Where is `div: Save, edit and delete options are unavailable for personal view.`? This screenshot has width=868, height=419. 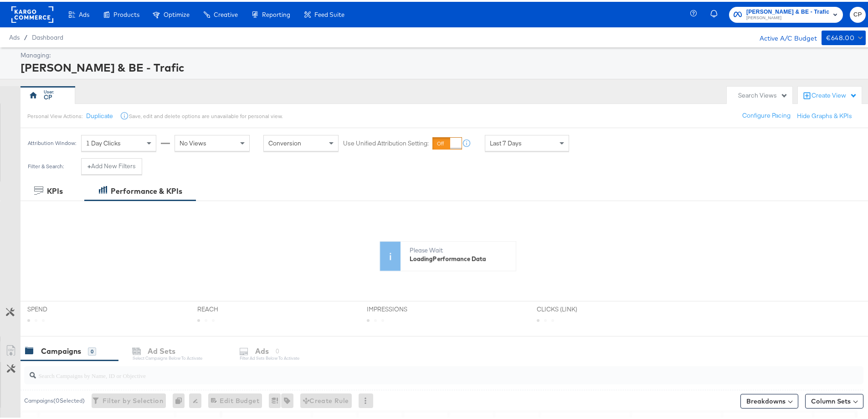
div: Save, edit and delete options are unavailable for personal view. is located at coordinates (206, 115).